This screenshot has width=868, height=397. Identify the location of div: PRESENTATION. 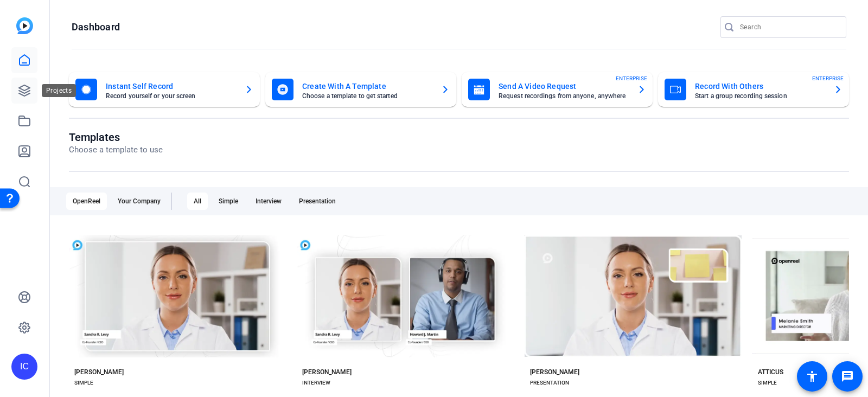
(550, 383).